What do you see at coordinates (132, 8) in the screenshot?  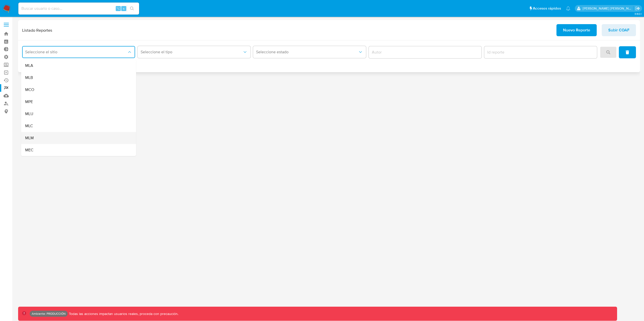 I see `button: search-icon` at bounding box center [132, 8].